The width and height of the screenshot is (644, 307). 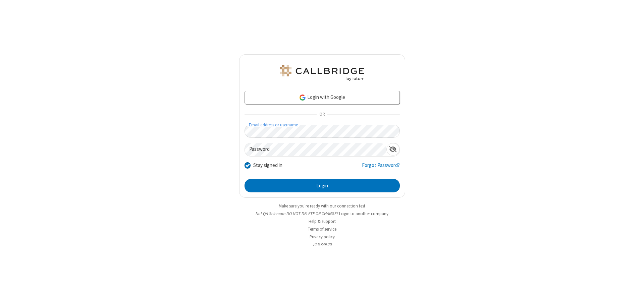 I want to click on a: Forgot Password?, so click(x=380, y=168).